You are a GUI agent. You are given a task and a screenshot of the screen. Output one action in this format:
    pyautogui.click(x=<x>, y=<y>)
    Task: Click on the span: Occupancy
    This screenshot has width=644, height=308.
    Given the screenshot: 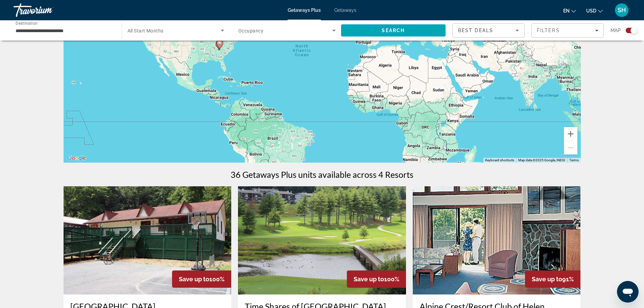 What is the action you would take?
    pyautogui.click(x=251, y=31)
    